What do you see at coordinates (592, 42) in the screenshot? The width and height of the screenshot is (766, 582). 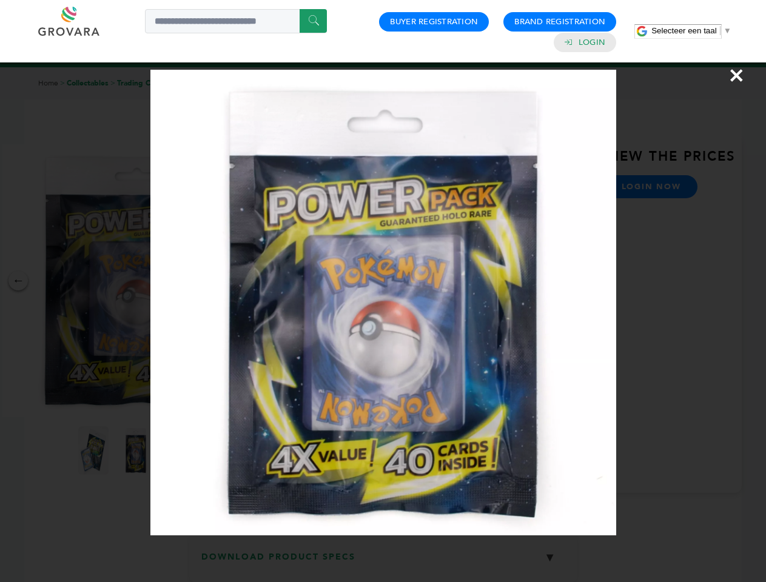 I see `a: Login` at bounding box center [592, 42].